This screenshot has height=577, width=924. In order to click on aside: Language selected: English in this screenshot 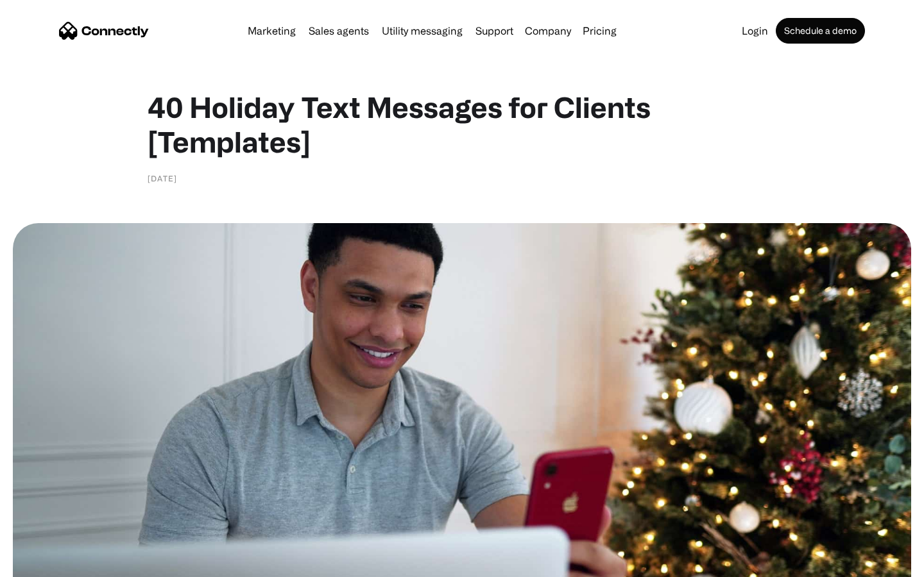, I will do `click(45, 563)`.